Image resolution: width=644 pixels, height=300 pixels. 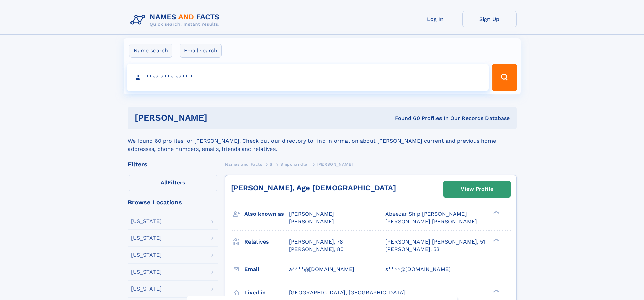 I want to click on input: search input, so click(x=308, y=77).